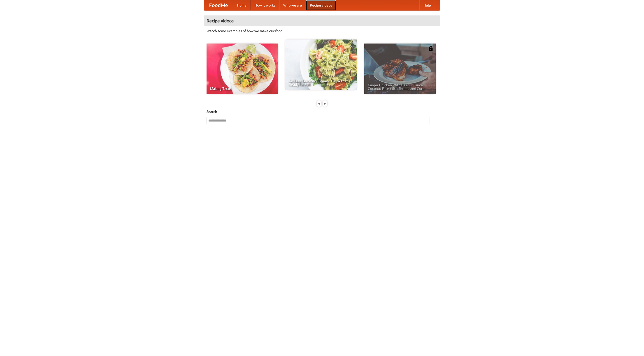 The height and width of the screenshot is (356, 644). I want to click on h4: Recipe videos, so click(322, 21).